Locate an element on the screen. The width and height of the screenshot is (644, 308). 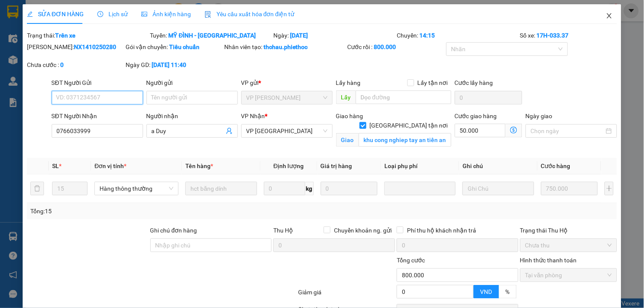
div: Số xe: is located at coordinates (568, 35).